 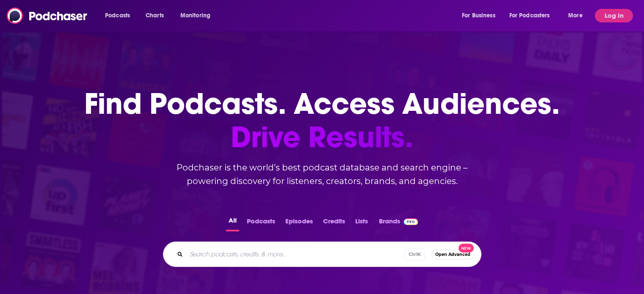 I want to click on button: Podcasts, so click(x=261, y=223).